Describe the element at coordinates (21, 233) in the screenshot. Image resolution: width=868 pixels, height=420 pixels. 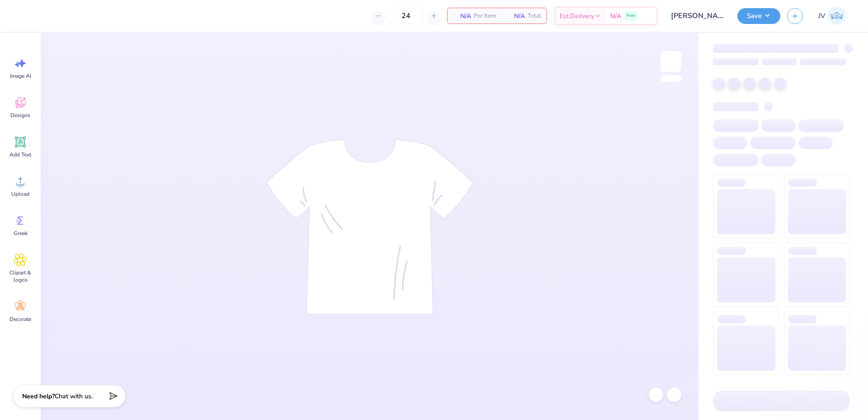
I see `span: Greek` at that location.